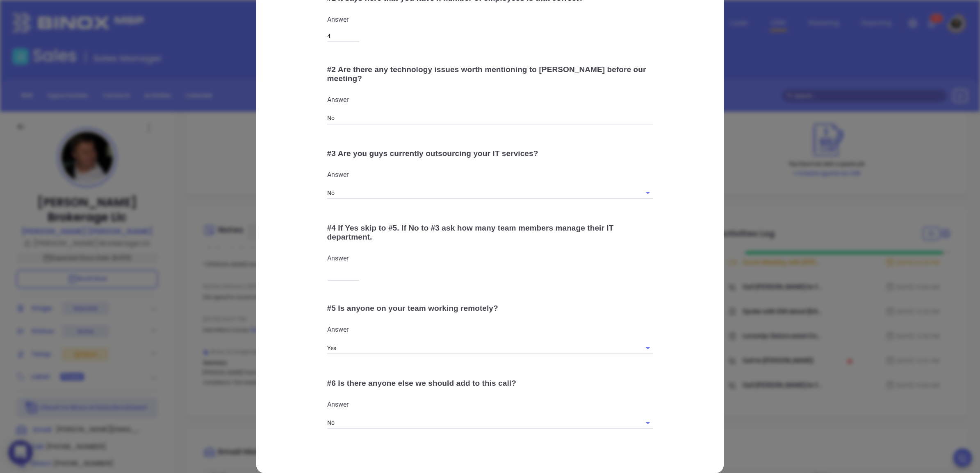 Image resolution: width=980 pixels, height=473 pixels. I want to click on input: Text Input, so click(490, 118).